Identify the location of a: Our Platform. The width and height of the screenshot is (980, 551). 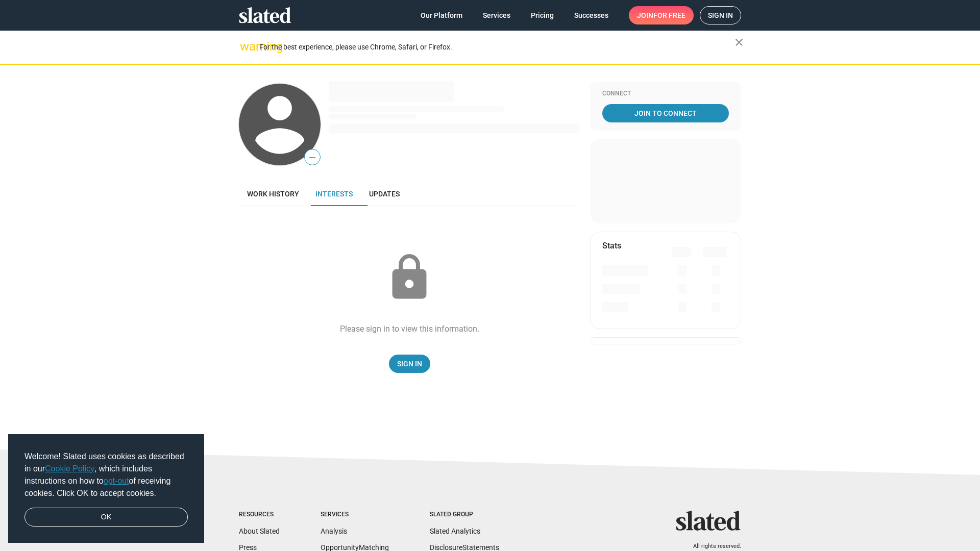
(441, 16).